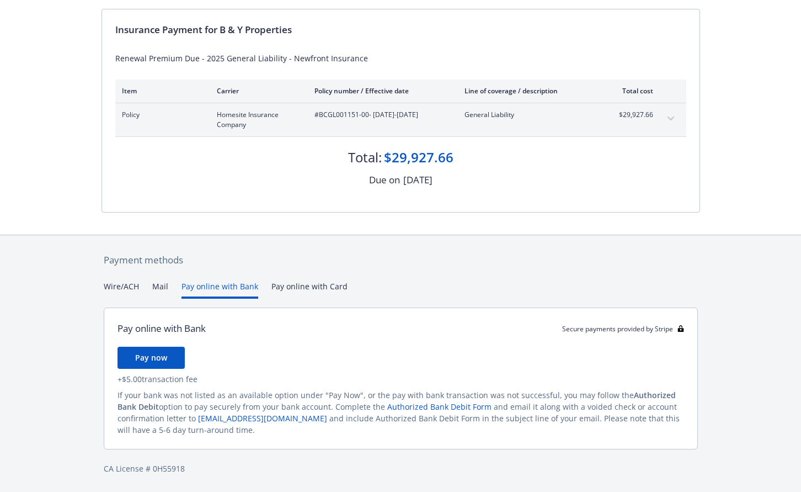 This screenshot has width=801, height=492. I want to click on div: Carrier, so click(257, 90).